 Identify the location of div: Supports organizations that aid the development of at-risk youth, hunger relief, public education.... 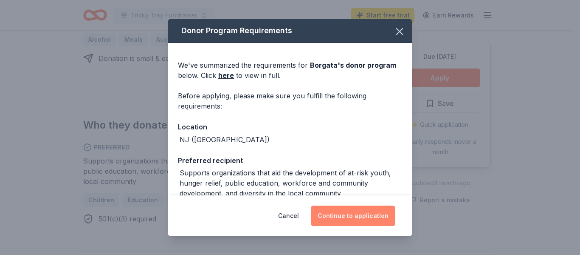
(291, 183).